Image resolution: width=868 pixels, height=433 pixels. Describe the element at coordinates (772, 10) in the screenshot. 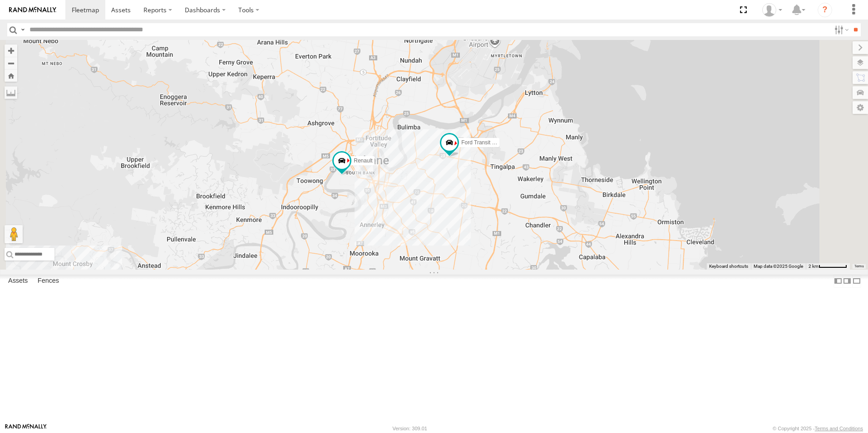

I see `div: Darren Ward` at that location.